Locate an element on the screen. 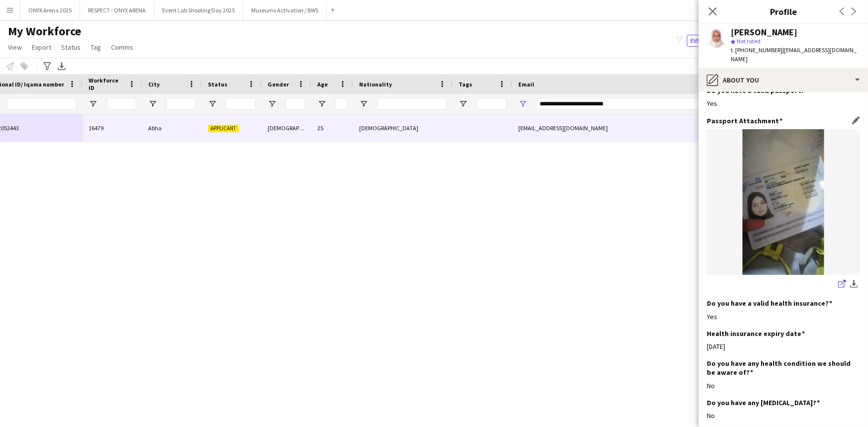 Image resolution: width=868 pixels, height=427 pixels. span: Nationality is located at coordinates (375, 84).